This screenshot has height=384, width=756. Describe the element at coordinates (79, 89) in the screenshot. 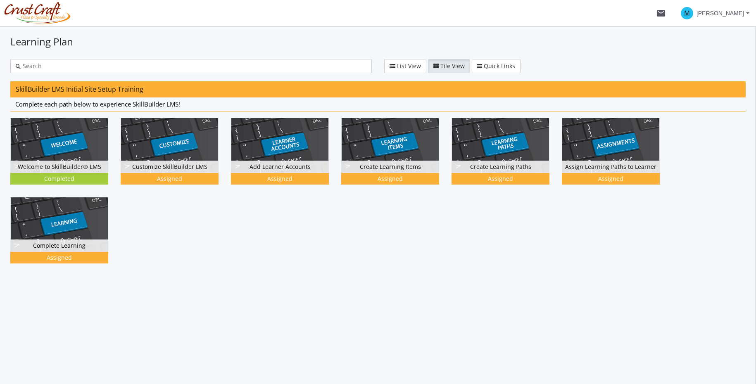

I see `span: SkillBuilder LMS Initial Site Setup Training` at that location.